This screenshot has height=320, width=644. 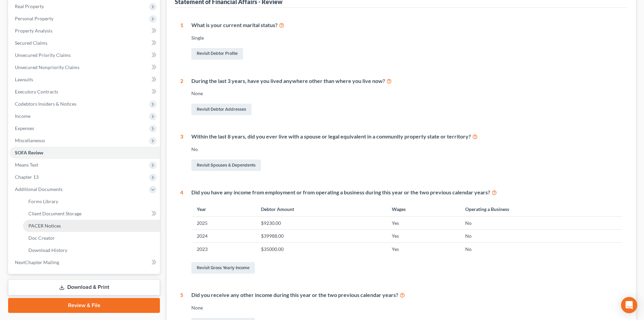 What do you see at coordinates (84, 31) in the screenshot?
I see `a: Property Analysis` at bounding box center [84, 31].